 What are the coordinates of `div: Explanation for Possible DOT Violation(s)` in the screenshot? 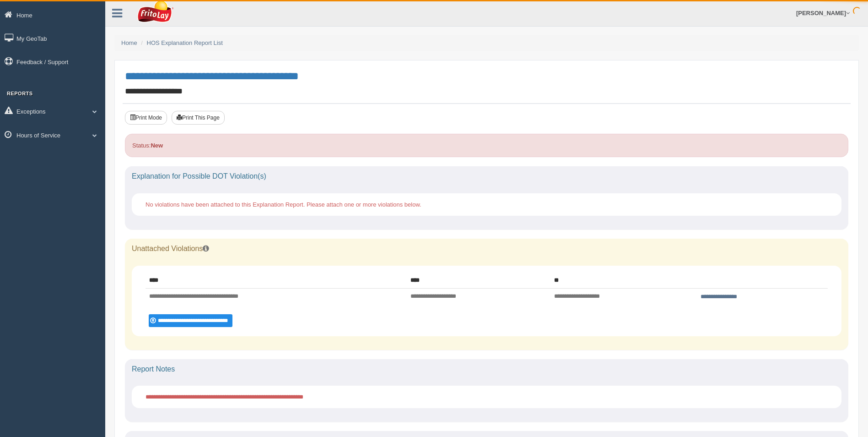 It's located at (486, 177).